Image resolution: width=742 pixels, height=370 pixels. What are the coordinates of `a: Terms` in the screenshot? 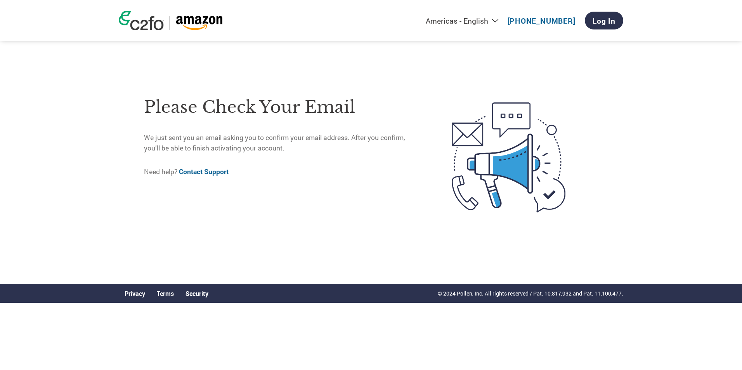 It's located at (165, 293).